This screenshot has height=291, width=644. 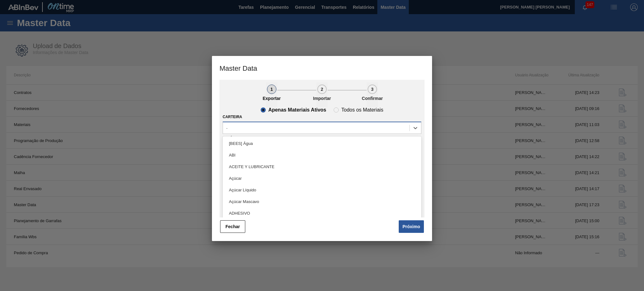 What do you see at coordinates (271, 95) in the screenshot?
I see `button: 1Exportar` at bounding box center [271, 95].